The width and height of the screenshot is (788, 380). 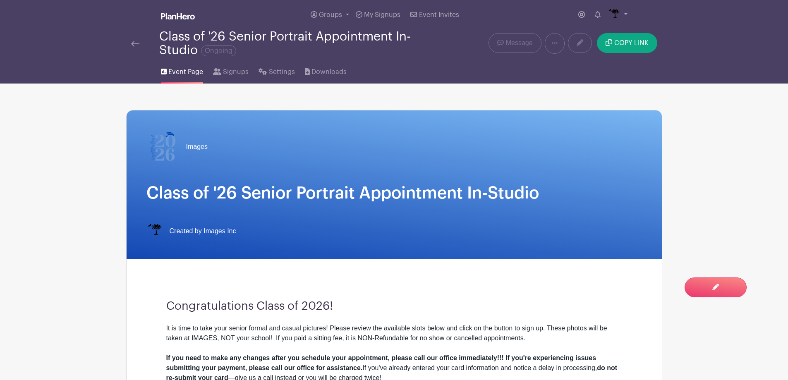 What do you see at coordinates (439, 15) in the screenshot?
I see `span: Event Invites` at bounding box center [439, 15].